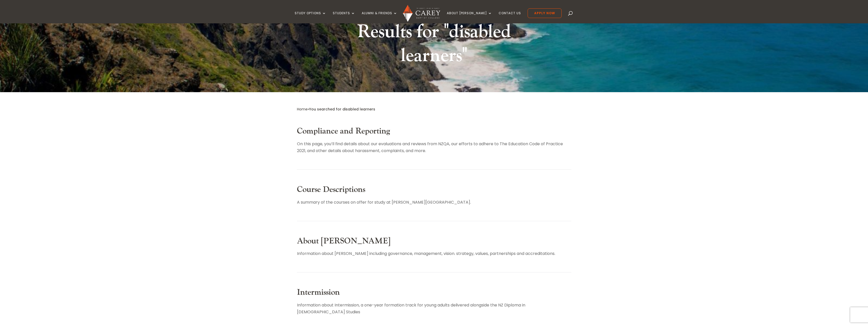  What do you see at coordinates (544, 13) in the screenshot?
I see `a: Apply Now` at bounding box center [544, 13].